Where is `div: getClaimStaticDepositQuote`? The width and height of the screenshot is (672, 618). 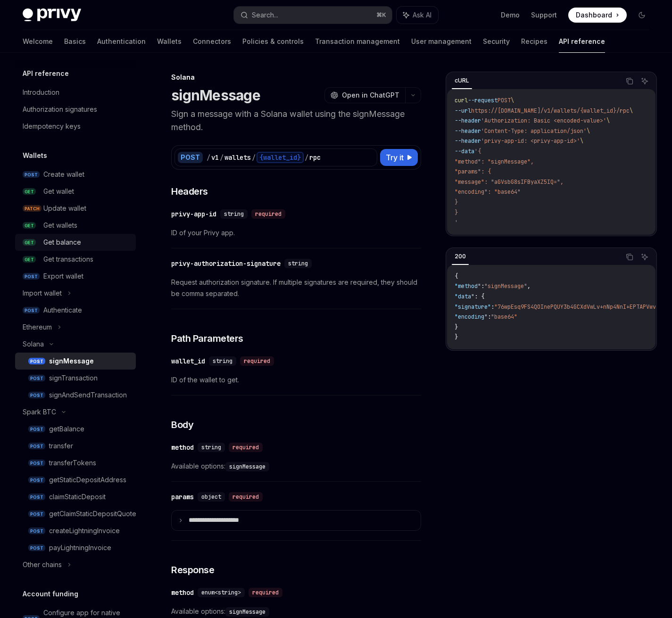
div: getClaimStaticDepositQuote is located at coordinates (92, 514).